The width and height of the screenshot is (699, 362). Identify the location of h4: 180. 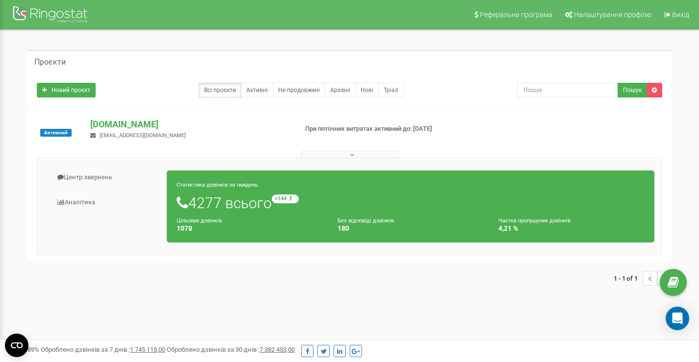
(410, 228).